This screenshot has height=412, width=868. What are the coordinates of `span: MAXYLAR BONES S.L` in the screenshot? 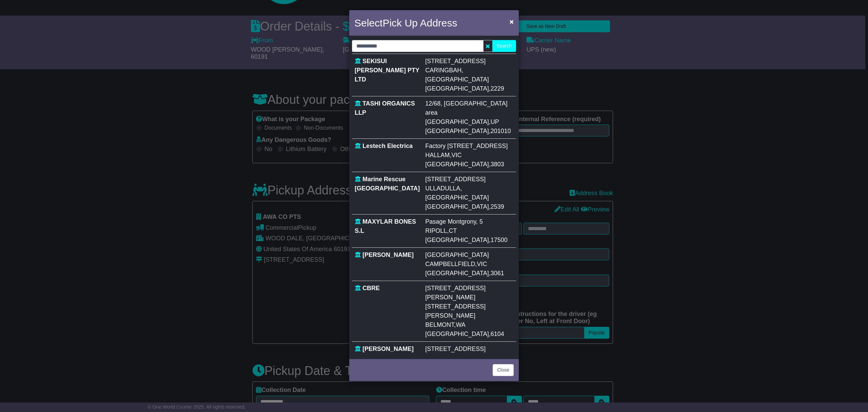 It's located at (385, 226).